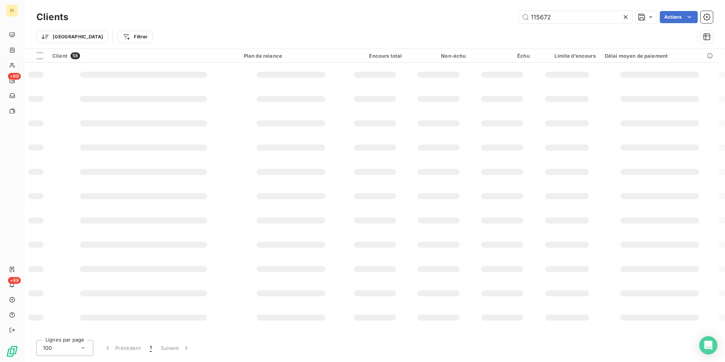 This screenshot has height=362, width=725. I want to click on div: Open Intercom Messenger, so click(708, 345).